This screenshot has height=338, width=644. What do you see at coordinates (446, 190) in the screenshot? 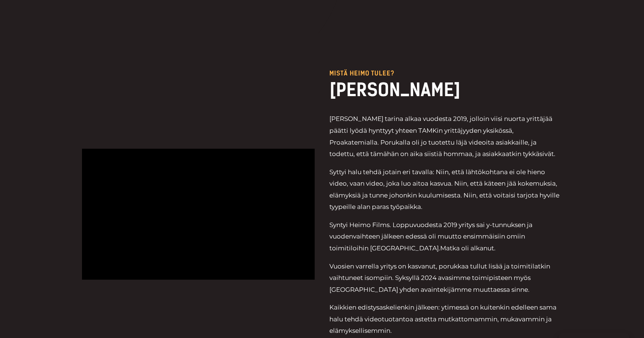
I see `p: Syttyi halu tehdä jotain eri tavalla: Niin, että lähtökohtana ei ole hieno video, vaan video, jok...` at bounding box center [446, 190].